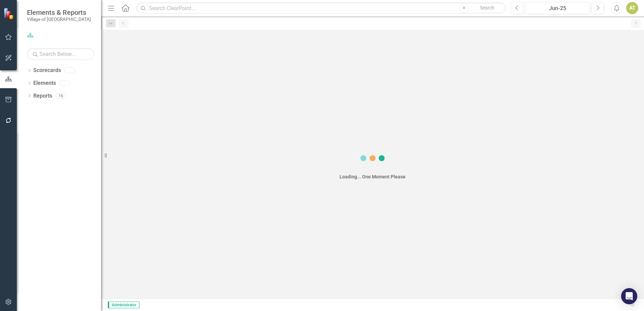 This screenshot has width=644, height=311. What do you see at coordinates (321, 8) in the screenshot?
I see `input: Search ClearPoint...` at bounding box center [321, 8].